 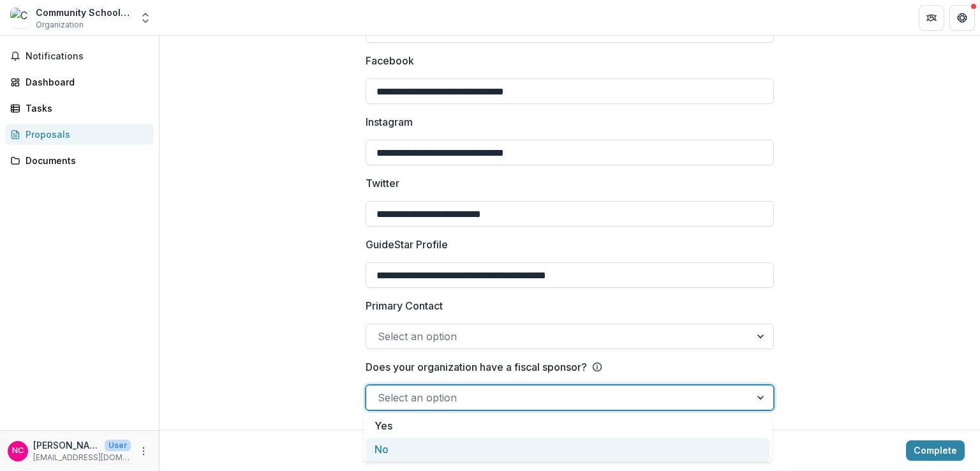 What do you see at coordinates (390, 61) in the screenshot?
I see `p: Facebook` at bounding box center [390, 61].